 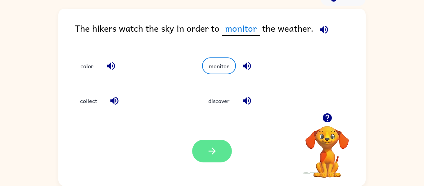 I want to click on div: The hikers watch the sky in order to the weather., so click(x=220, y=33).